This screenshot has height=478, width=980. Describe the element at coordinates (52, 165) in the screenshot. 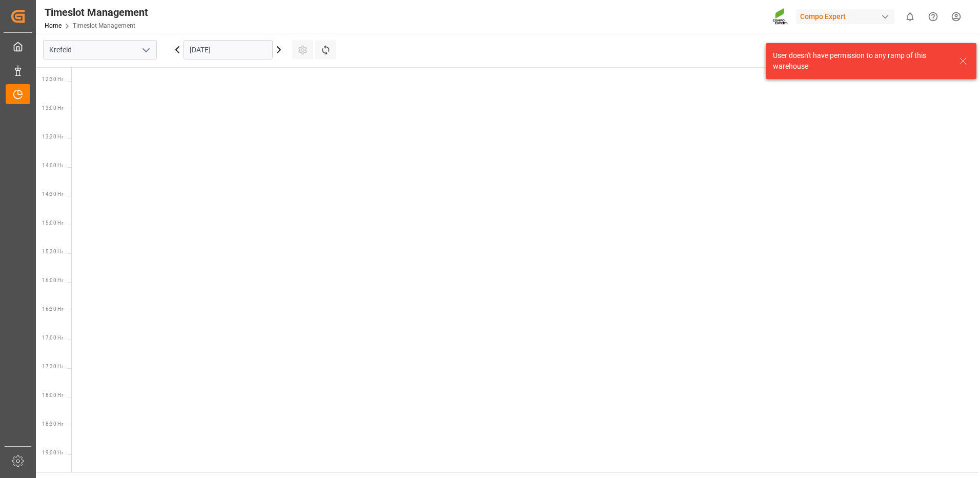

I see `span: 14:00 Hr` at that location.